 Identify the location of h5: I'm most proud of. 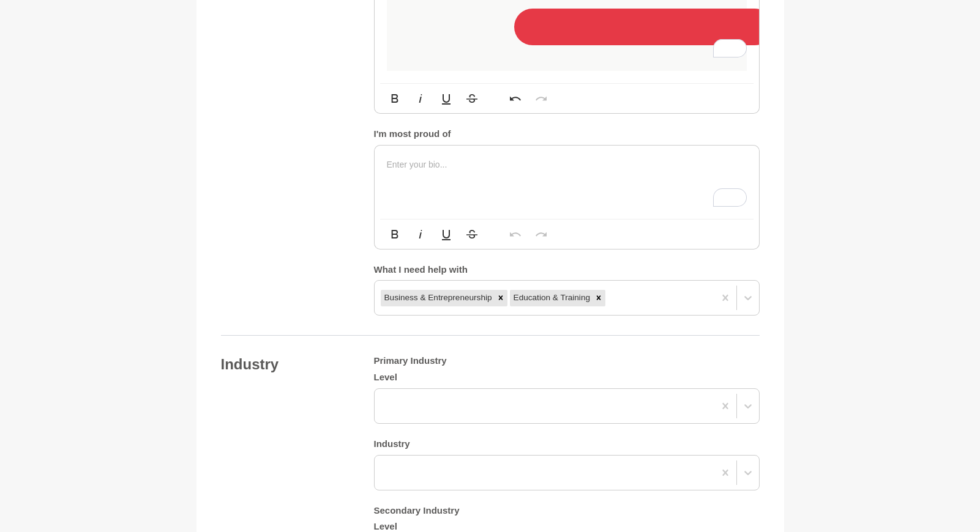
(567, 134).